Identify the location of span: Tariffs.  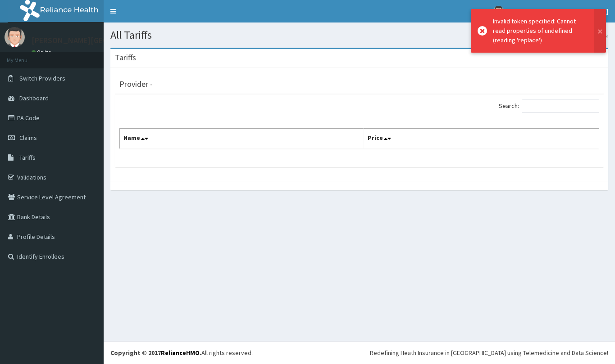
(28, 158).